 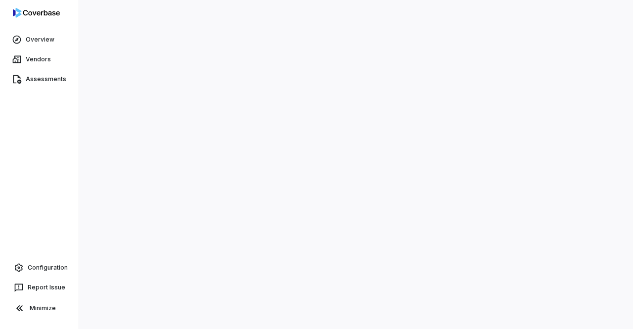 I want to click on button: Minimize, so click(x=39, y=308).